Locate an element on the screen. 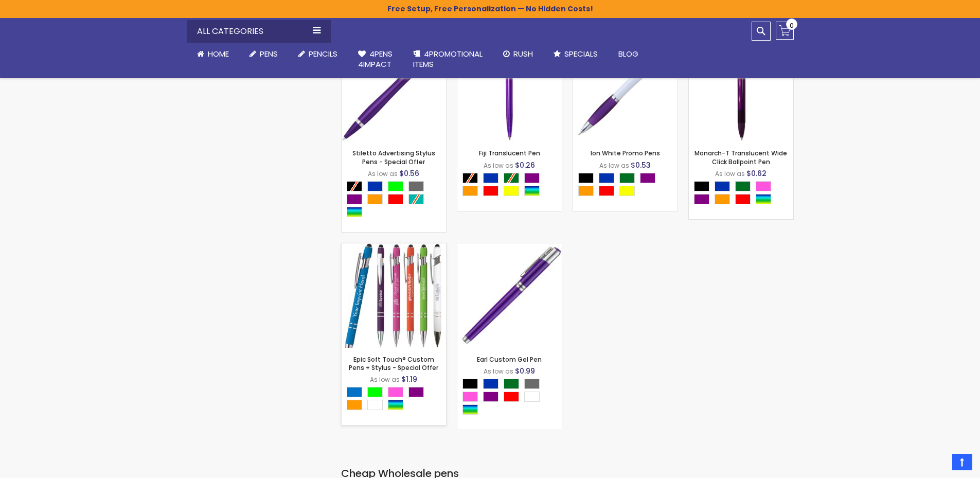  img: Earl Custom Gel Pen-Purple is located at coordinates (510, 295).